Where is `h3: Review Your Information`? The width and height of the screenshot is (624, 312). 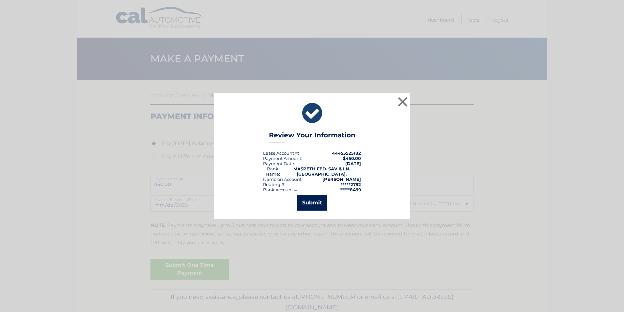
h3: Review Your Information is located at coordinates (312, 137).